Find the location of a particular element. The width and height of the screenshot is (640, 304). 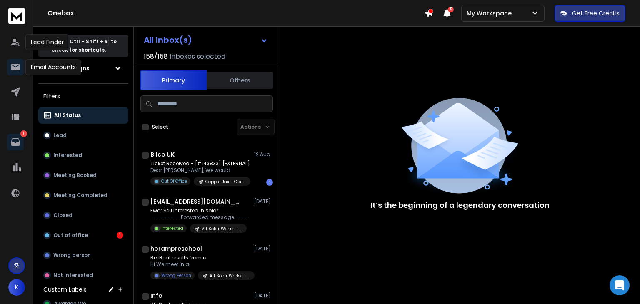

span: 158 / 158 is located at coordinates (156, 57).